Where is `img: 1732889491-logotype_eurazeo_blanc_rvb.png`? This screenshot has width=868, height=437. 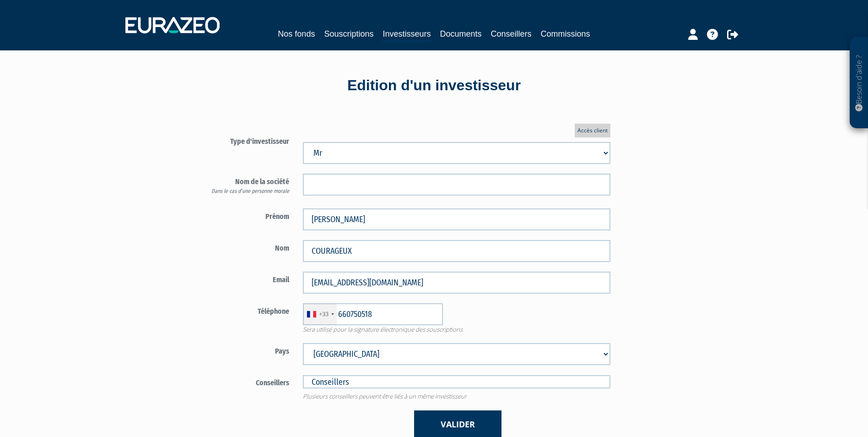
img: 1732889491-logotype_eurazeo_blanc_rvb.png is located at coordinates (173, 25).